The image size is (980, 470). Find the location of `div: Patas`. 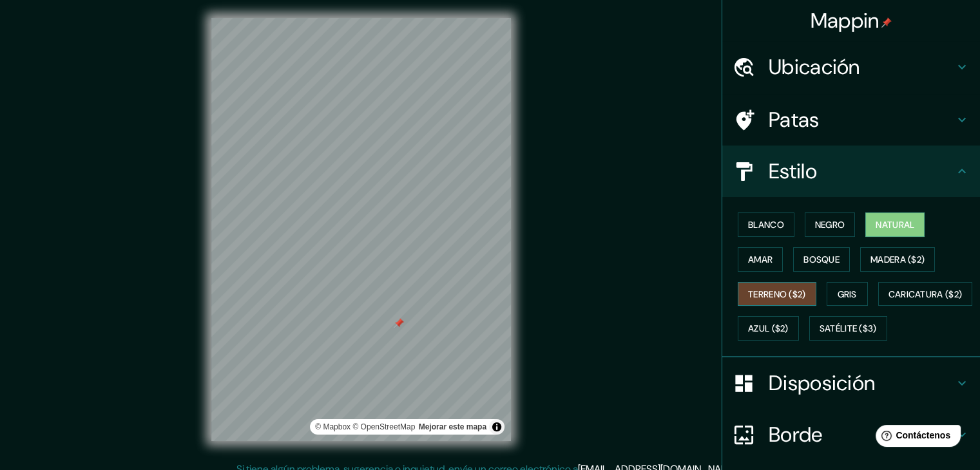

div: Patas is located at coordinates (851, 120).